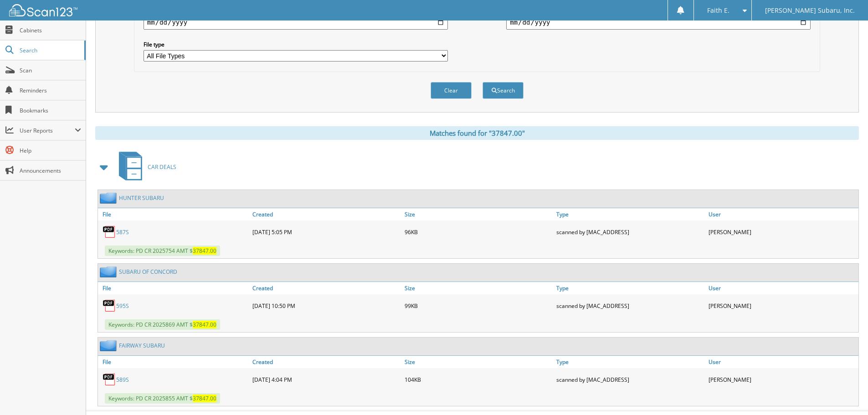 The image size is (868, 415). Describe the element at coordinates (50, 70) in the screenshot. I see `span: Scan` at that location.